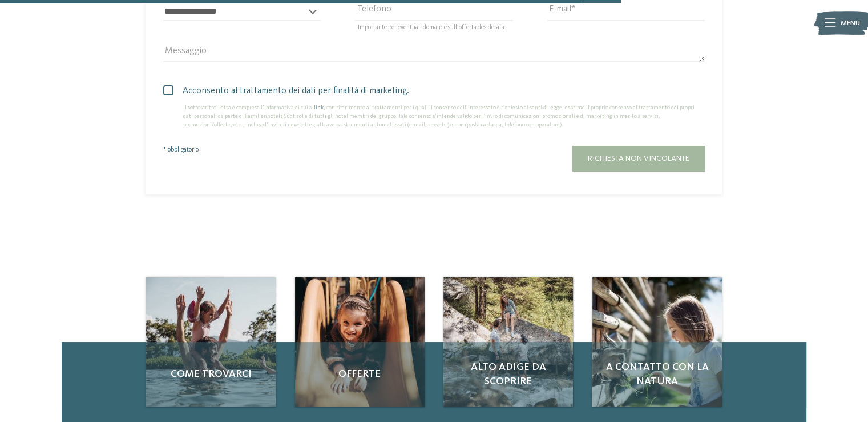  I want to click on a: Richiedete ora senza impegno! Offerte, so click(359, 342).